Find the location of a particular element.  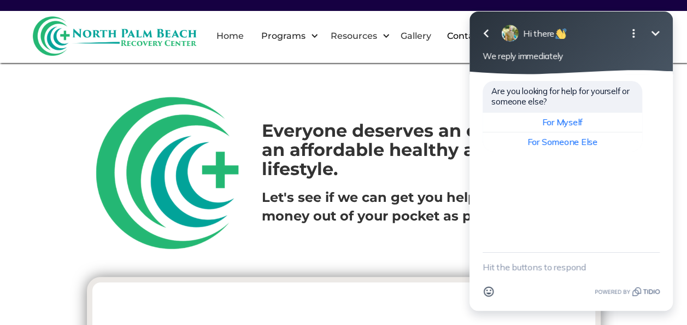

a: Contact is located at coordinates (465, 36).